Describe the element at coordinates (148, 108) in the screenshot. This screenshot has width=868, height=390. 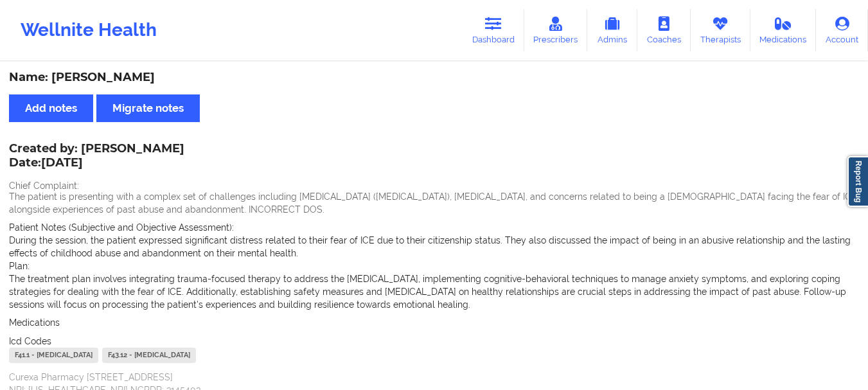
I see `button: Migrate notes` at that location.